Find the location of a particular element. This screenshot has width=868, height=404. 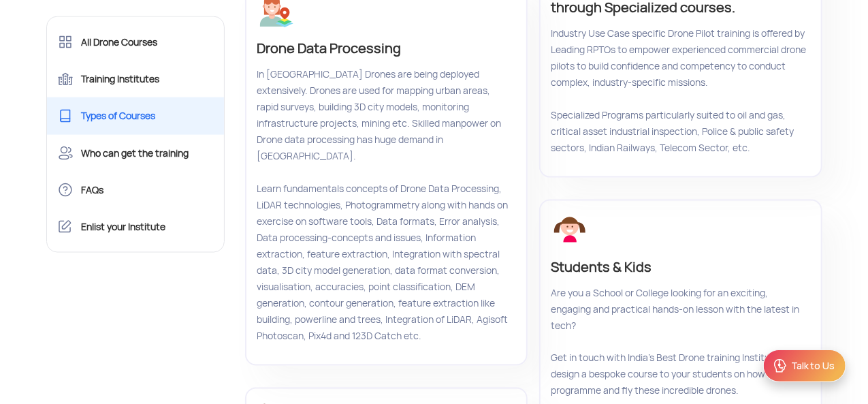

a: Types of Courses is located at coordinates (136, 116).